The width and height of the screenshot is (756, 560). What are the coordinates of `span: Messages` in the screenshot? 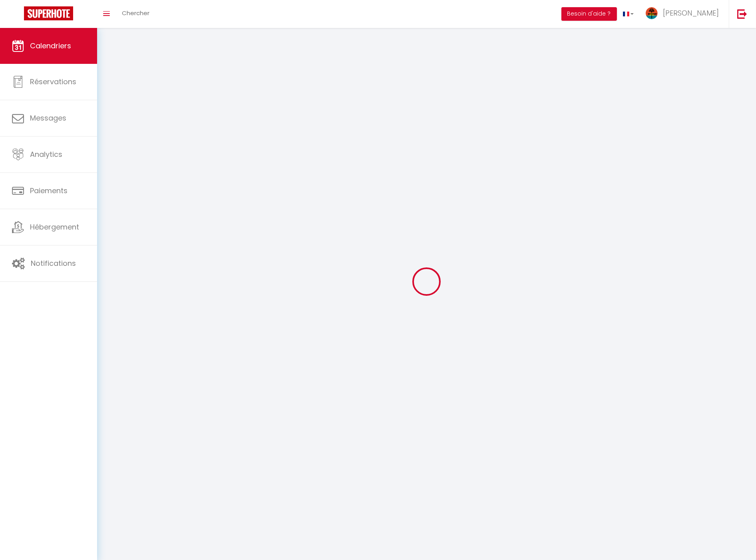 It's located at (48, 118).